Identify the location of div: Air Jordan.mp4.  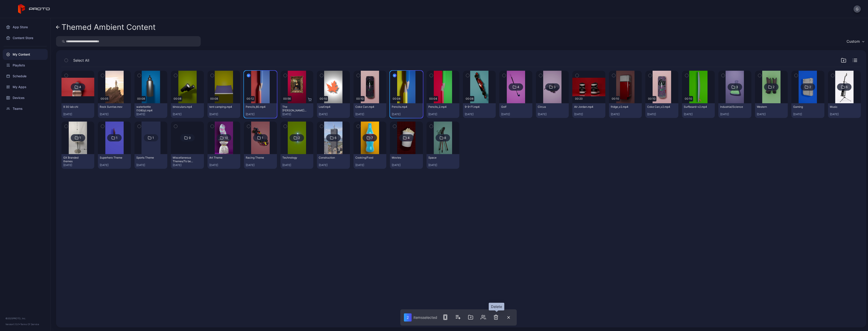
(586, 107).